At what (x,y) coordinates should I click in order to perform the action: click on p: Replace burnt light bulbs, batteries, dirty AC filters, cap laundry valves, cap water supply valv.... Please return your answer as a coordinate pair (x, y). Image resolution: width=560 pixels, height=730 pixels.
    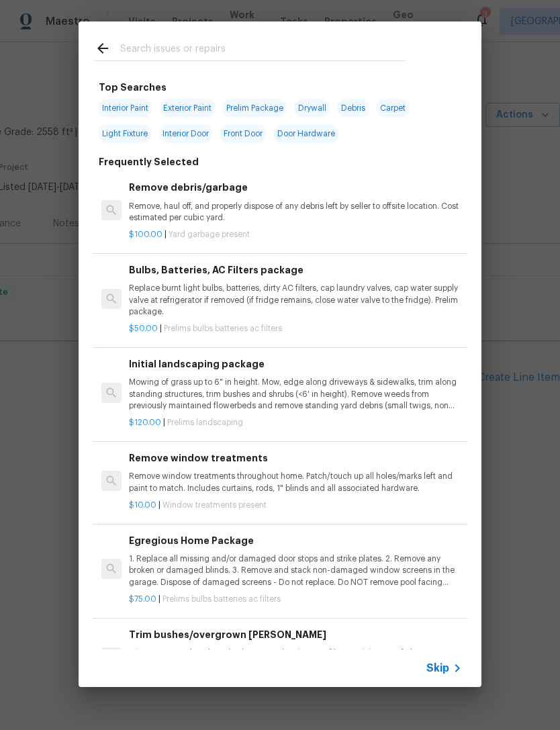
    Looking at the image, I should click on (295, 299).